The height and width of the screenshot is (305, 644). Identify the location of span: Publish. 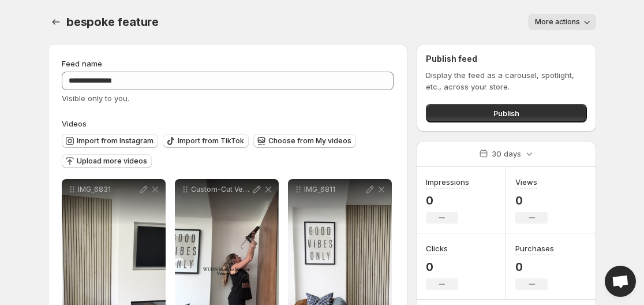
(507, 113).